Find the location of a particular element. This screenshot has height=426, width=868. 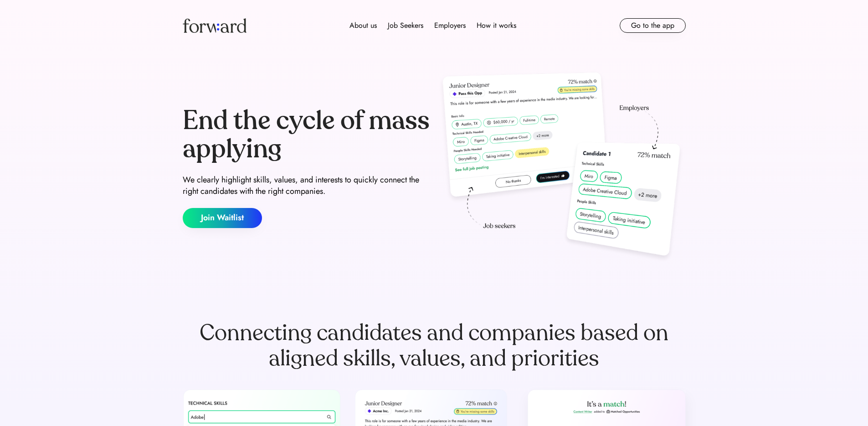

div: Job Seekers is located at coordinates (406, 26).